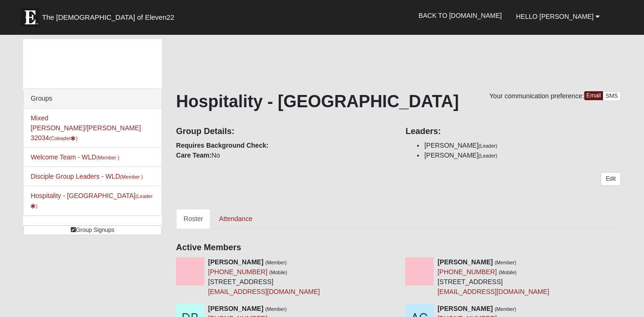 This screenshot has height=317, width=644. What do you see at coordinates (222, 145) in the screenshot?
I see `strong: Requires Background Check:` at bounding box center [222, 145].